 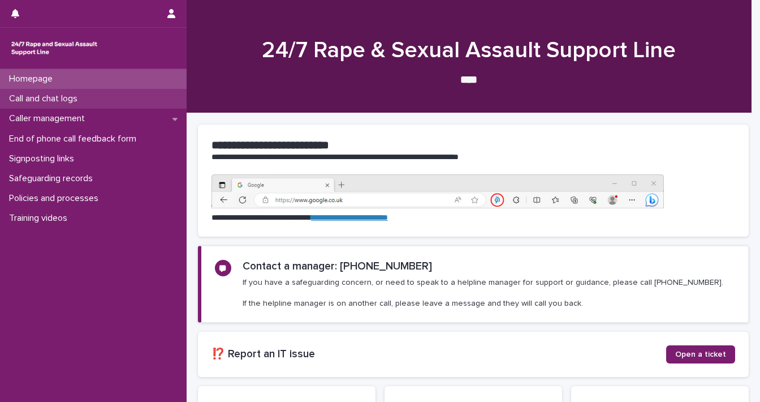 What do you see at coordinates (56, 198) in the screenshot?
I see `p: Policies and processes` at bounding box center [56, 198].